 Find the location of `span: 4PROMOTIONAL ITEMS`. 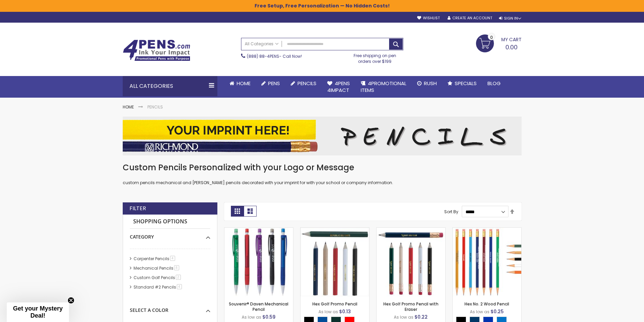

span: 4PROMOTIONAL ITEMS is located at coordinates (383, 86).